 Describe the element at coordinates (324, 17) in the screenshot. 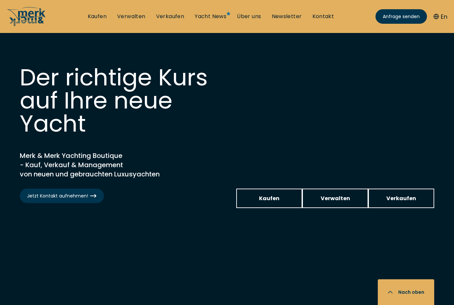

I see `a: Kontakt` at that location.